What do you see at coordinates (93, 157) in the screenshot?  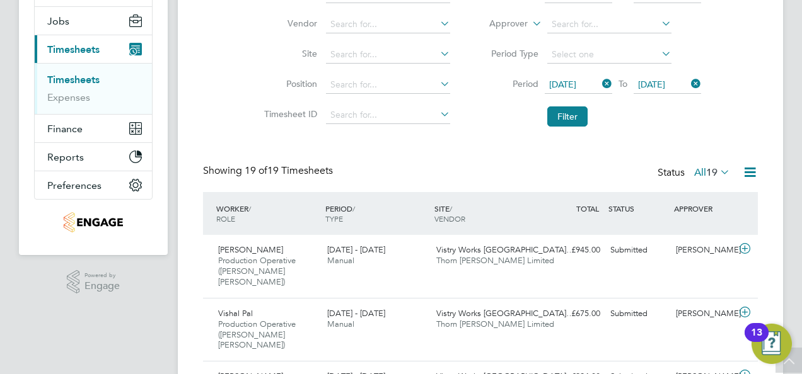 I see `button: Reports` at bounding box center [93, 157].